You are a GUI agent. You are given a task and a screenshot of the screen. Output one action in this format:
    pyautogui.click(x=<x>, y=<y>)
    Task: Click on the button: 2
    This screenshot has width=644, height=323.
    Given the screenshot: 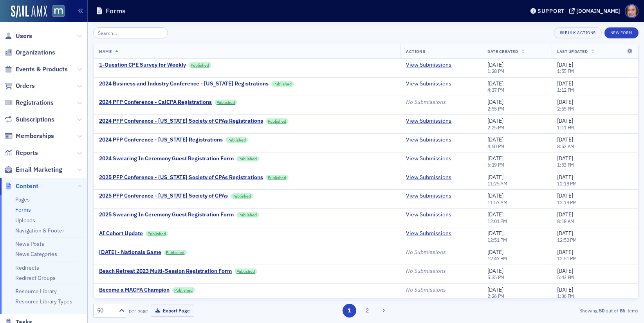 What is the action you would take?
    pyautogui.click(x=367, y=311)
    